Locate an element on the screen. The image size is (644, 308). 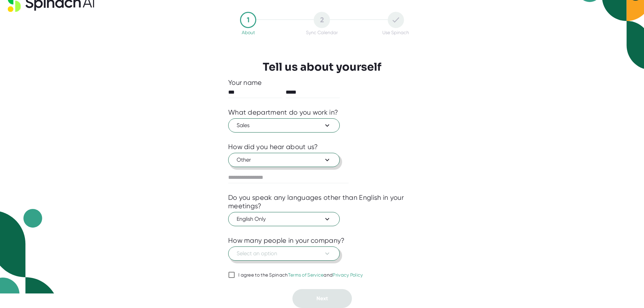
h3: Tell us about yourself is located at coordinates (322, 67).